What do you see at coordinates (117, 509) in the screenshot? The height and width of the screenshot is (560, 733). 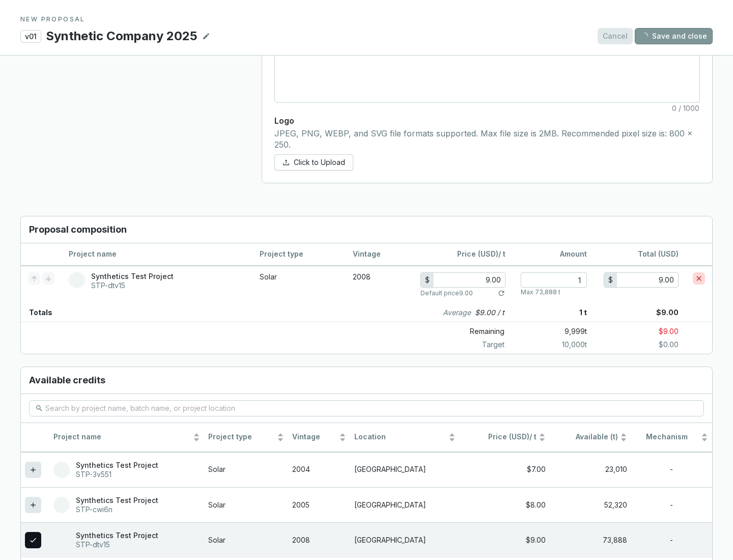 I see `p: STP-cwi6n` at bounding box center [117, 509].